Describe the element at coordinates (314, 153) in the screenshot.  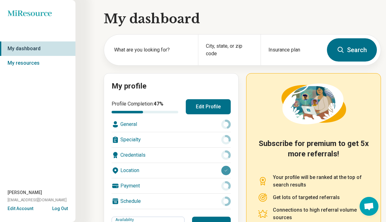
I see `h2: Subscribe for premium to get 5x more referrals!` at that location.